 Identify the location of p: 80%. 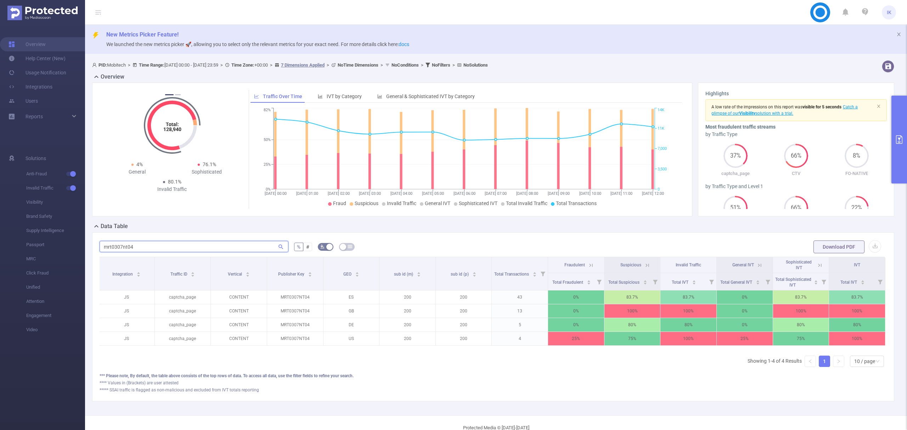
(633, 325).